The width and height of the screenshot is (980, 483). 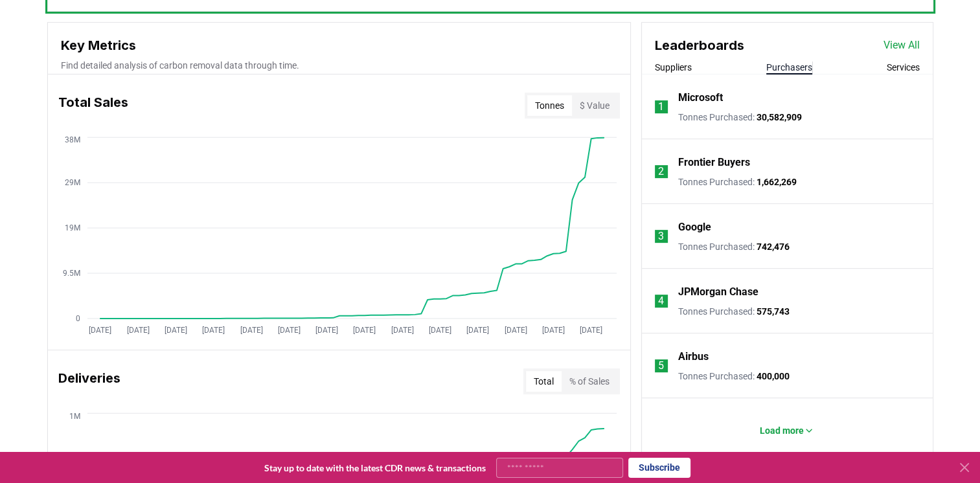 I want to click on tspan: 1M, so click(x=74, y=416).